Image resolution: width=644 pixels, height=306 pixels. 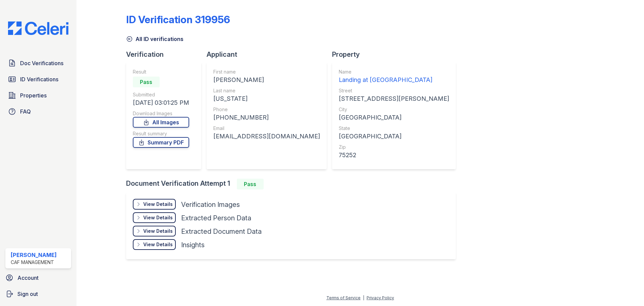 I want to click on div: Phone, so click(x=267, y=110).